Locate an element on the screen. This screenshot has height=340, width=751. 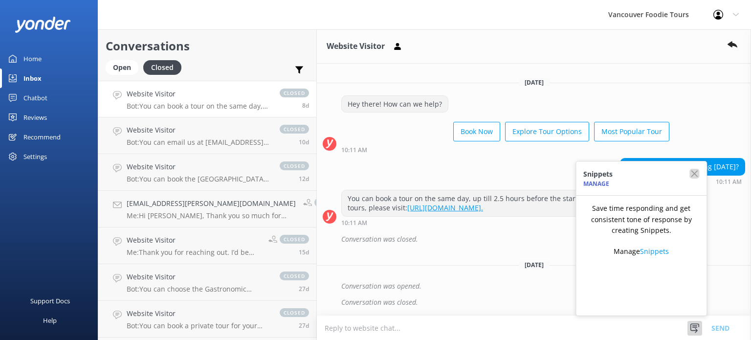
button: Explore Tour Options is located at coordinates (547, 132).